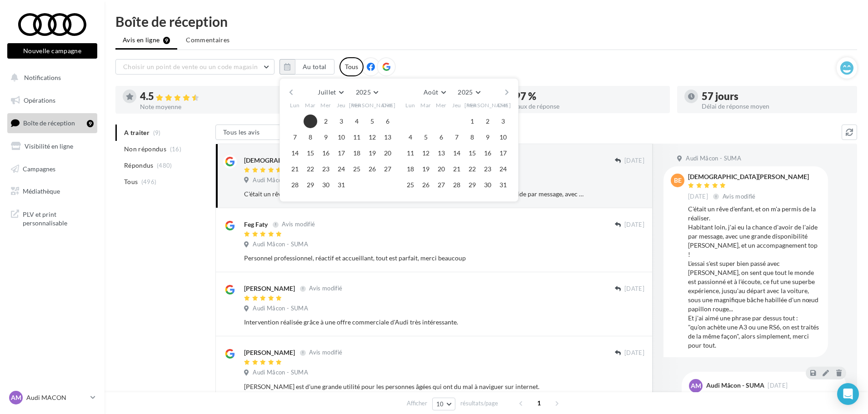 The image size is (868, 414). Describe the element at coordinates (175, 149) in the screenshot. I see `span: (16)` at that location.